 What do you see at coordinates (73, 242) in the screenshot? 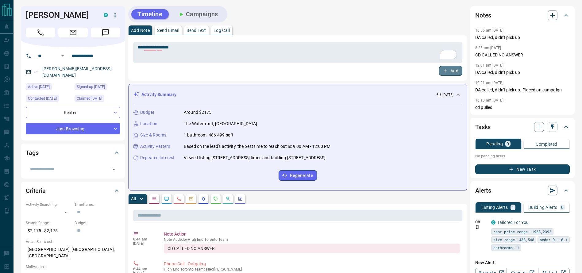
I see `p: Areas Searched:` at bounding box center [73, 242].